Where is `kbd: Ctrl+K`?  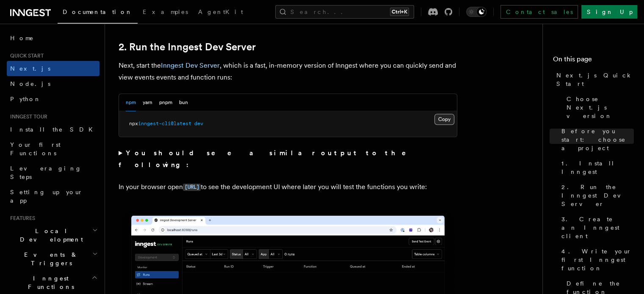
kbd: Ctrl+K is located at coordinates (399, 12).